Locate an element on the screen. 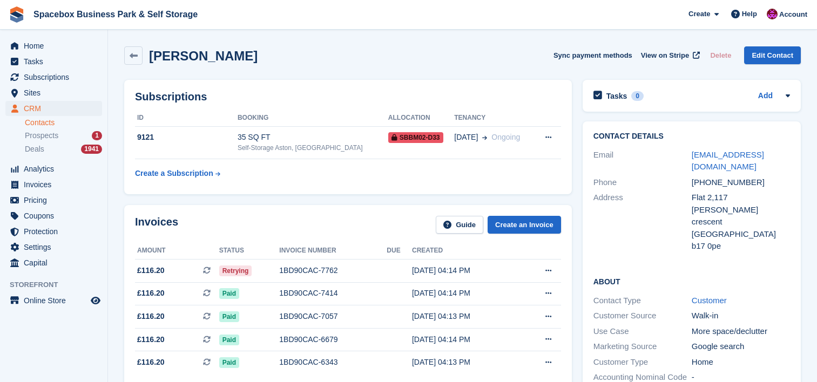 The height and width of the screenshot is (382, 817). span: Create is located at coordinates (699, 14).